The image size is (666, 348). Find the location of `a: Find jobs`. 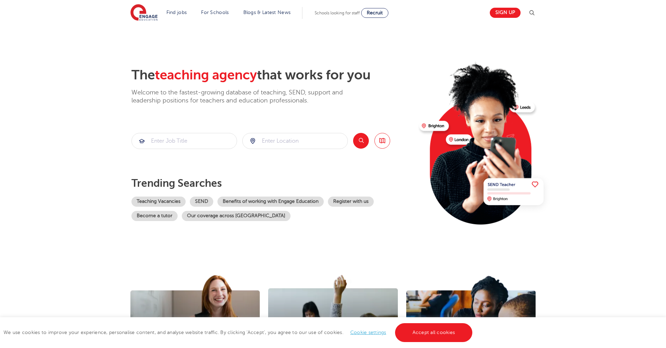

a: Find jobs is located at coordinates (176, 12).